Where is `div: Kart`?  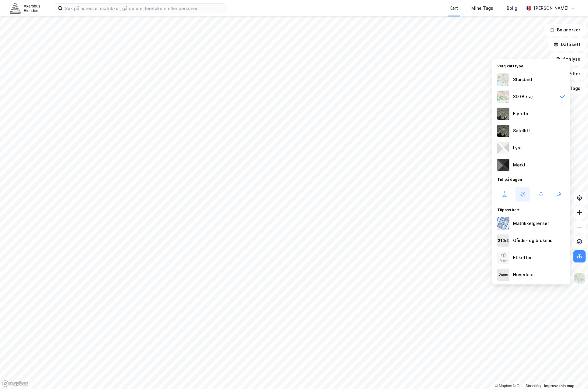 div: Kart is located at coordinates (454, 9).